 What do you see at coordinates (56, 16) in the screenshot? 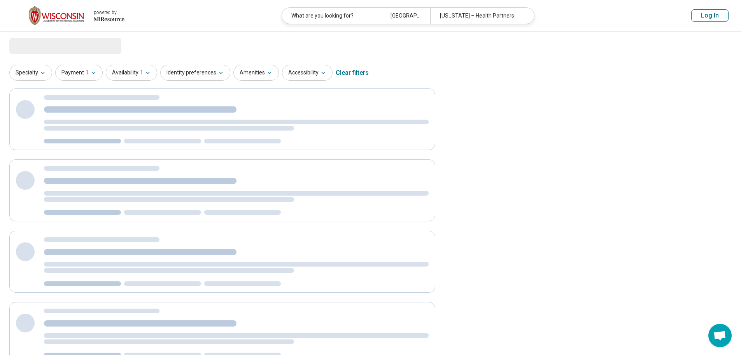
I see `img: University of Wisconsin-Madison` at bounding box center [56, 16].